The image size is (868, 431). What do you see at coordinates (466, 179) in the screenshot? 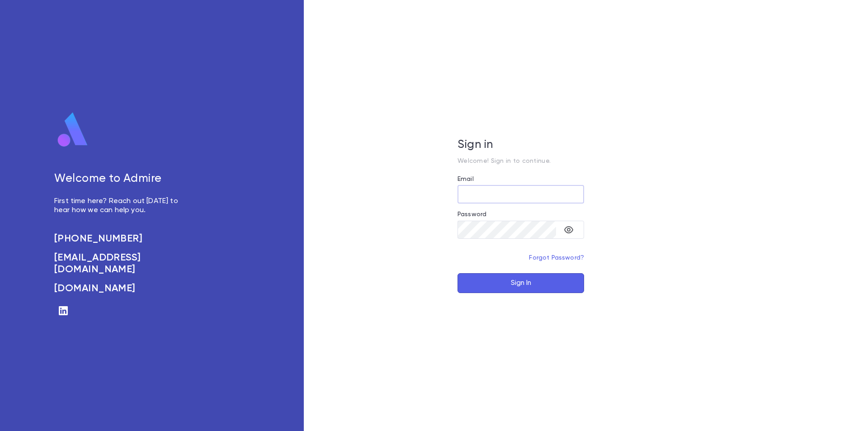
I see `label: Email` at bounding box center [466, 179].